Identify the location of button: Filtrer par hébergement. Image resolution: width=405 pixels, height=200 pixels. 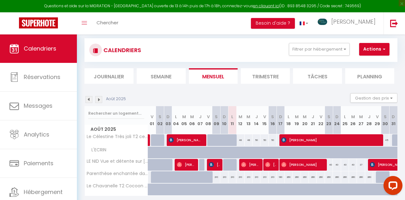
(319, 49).